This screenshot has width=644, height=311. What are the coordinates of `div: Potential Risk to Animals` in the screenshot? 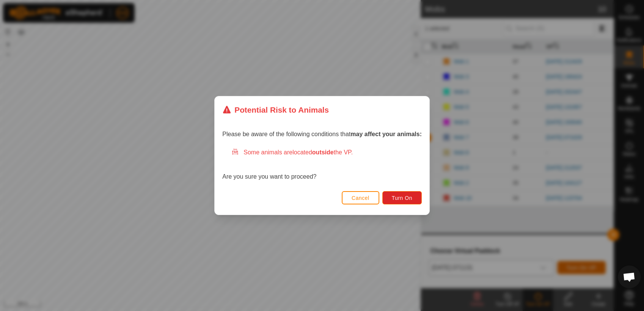 It's located at (275, 110).